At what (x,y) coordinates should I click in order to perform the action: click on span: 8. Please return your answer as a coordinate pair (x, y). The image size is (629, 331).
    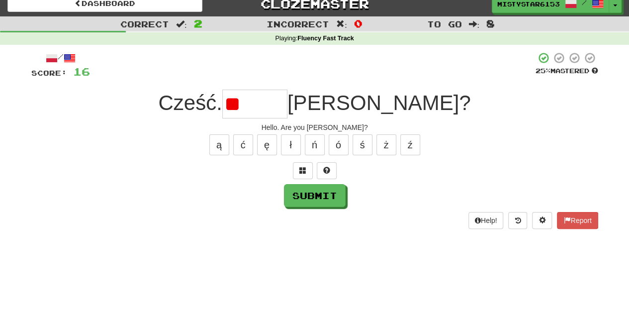
    Looking at the image, I should click on (490, 23).